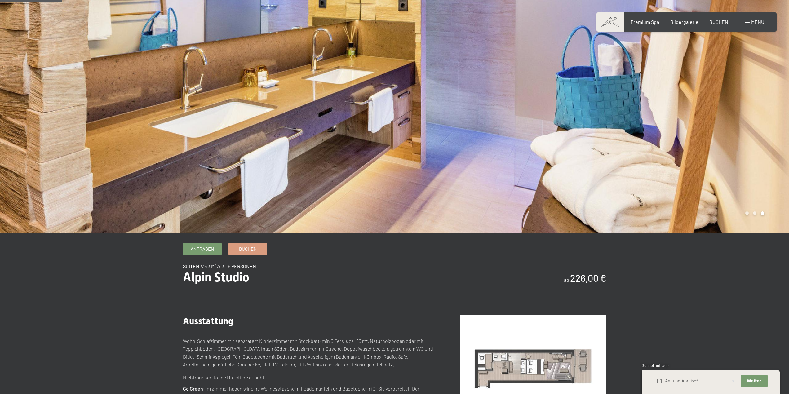 This screenshot has width=789, height=394. Describe the element at coordinates (208, 321) in the screenshot. I see `span: Ausstattung` at that location.